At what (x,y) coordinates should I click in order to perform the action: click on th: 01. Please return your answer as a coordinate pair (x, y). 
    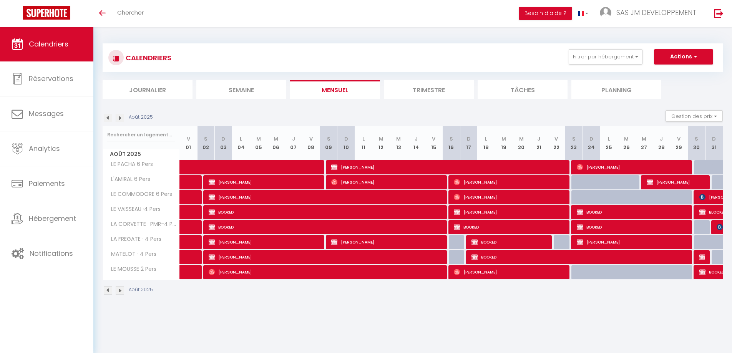
    Looking at the image, I should click on (189, 143).